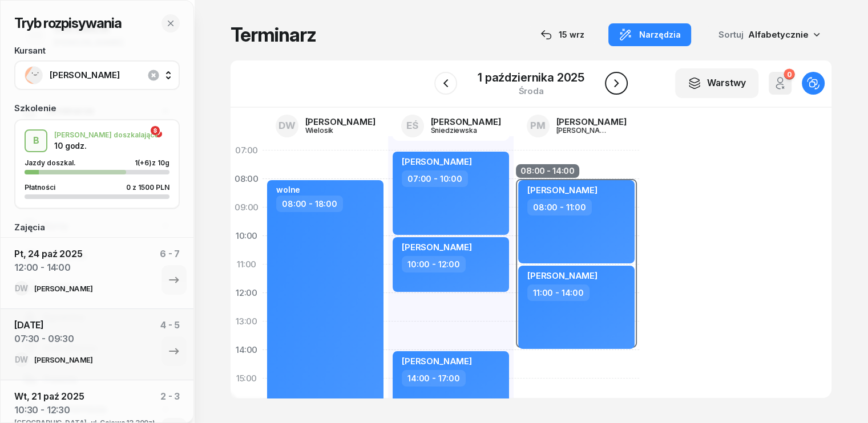  What do you see at coordinates (246, 407) in the screenshot?
I see `div: 16:00` at bounding box center [246, 407].